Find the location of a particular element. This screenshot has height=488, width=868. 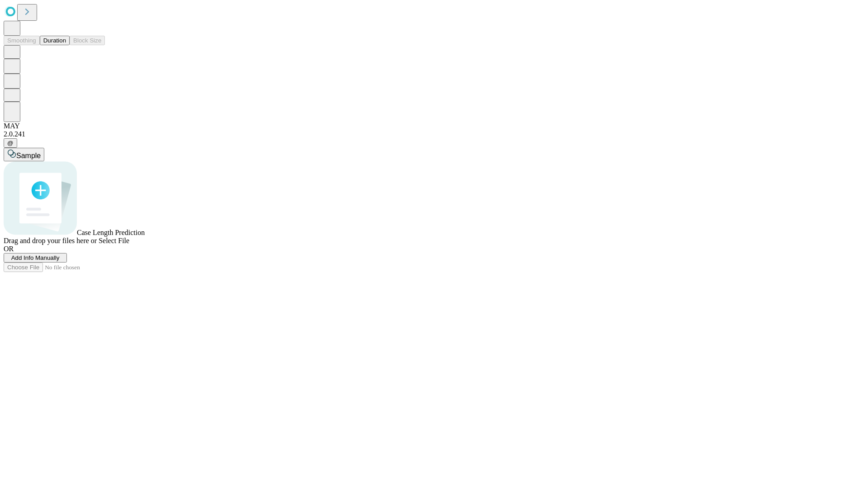

div: 2.0.241 is located at coordinates (434, 134).